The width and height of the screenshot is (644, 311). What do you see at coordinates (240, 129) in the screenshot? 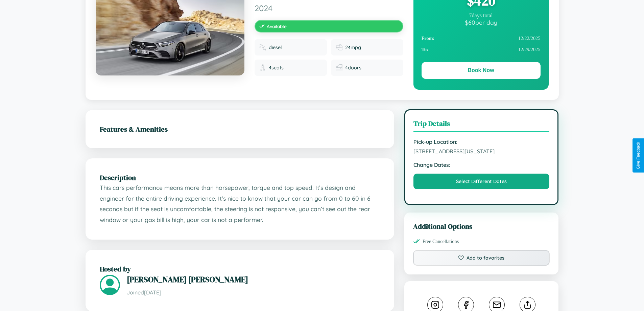
I see `h2: Features & Amenities` at bounding box center [240, 129].